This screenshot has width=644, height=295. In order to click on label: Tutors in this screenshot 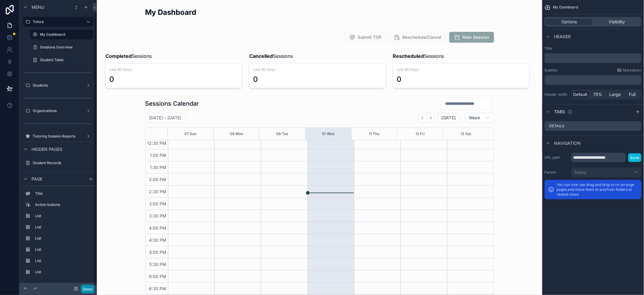, I will do `click(57, 22)`.